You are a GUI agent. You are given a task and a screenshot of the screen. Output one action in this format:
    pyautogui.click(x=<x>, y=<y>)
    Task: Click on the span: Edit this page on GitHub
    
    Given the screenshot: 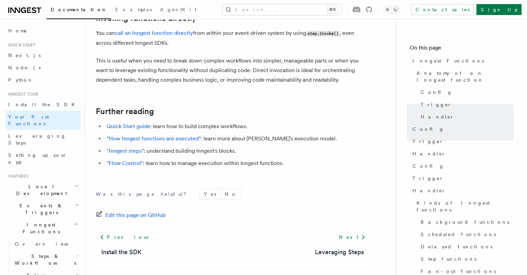 What is the action you would take?
    pyautogui.click(x=135, y=215)
    